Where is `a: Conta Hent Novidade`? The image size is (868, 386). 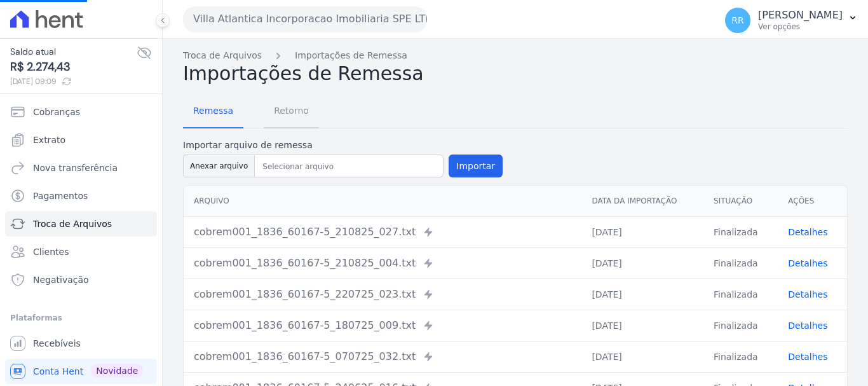 a: Conta Hent Novidade is located at coordinates (81, 371).